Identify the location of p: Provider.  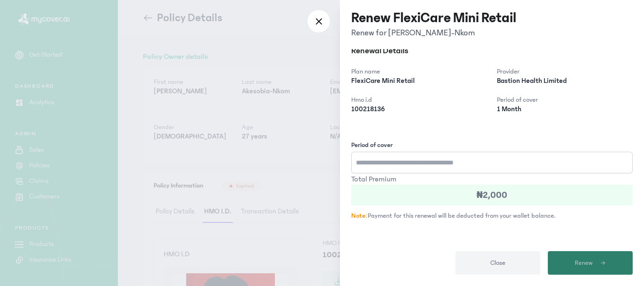
(565, 71).